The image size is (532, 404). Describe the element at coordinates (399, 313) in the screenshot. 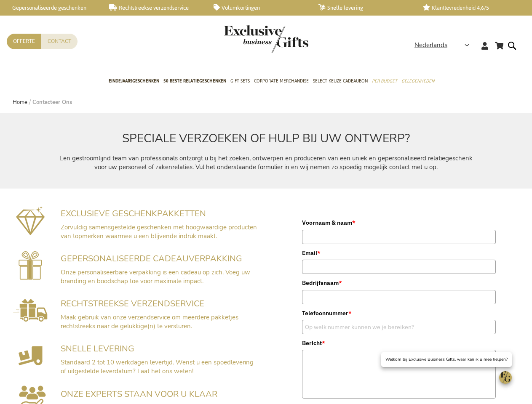

I see `label: Telefoonnummer` at that location.